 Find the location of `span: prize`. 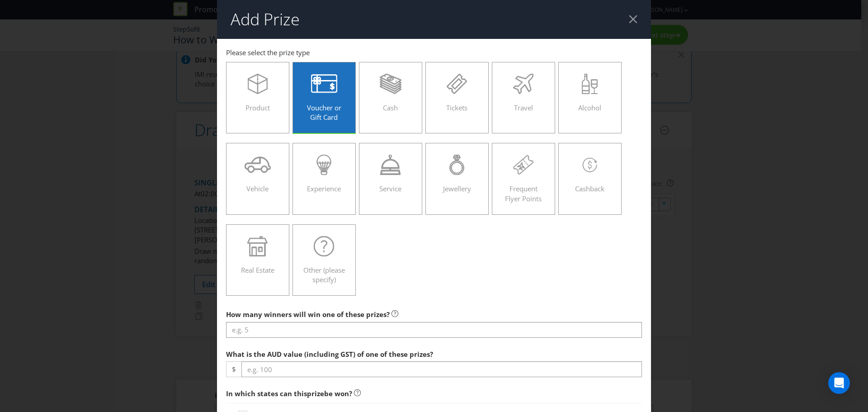

span: prize is located at coordinates (316, 394).